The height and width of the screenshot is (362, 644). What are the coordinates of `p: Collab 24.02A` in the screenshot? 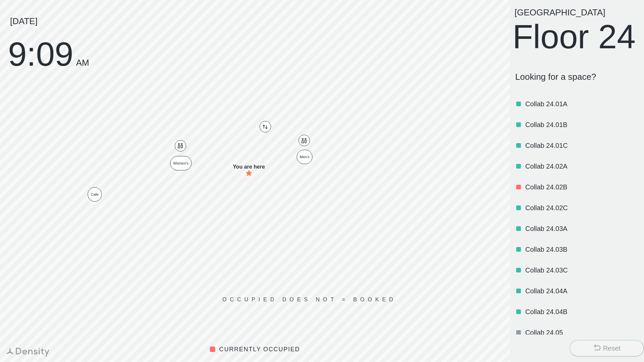 It's located at (581, 167).